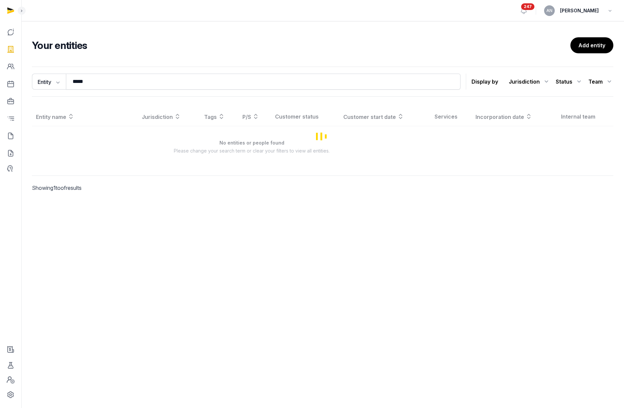 The height and width of the screenshot is (408, 624). What do you see at coordinates (550, 11) in the screenshot?
I see `button: AN` at bounding box center [550, 11].